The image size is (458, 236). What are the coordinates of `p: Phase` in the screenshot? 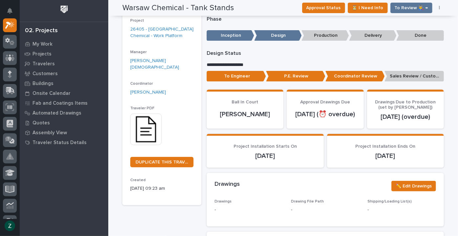 It's located at (325, 19).